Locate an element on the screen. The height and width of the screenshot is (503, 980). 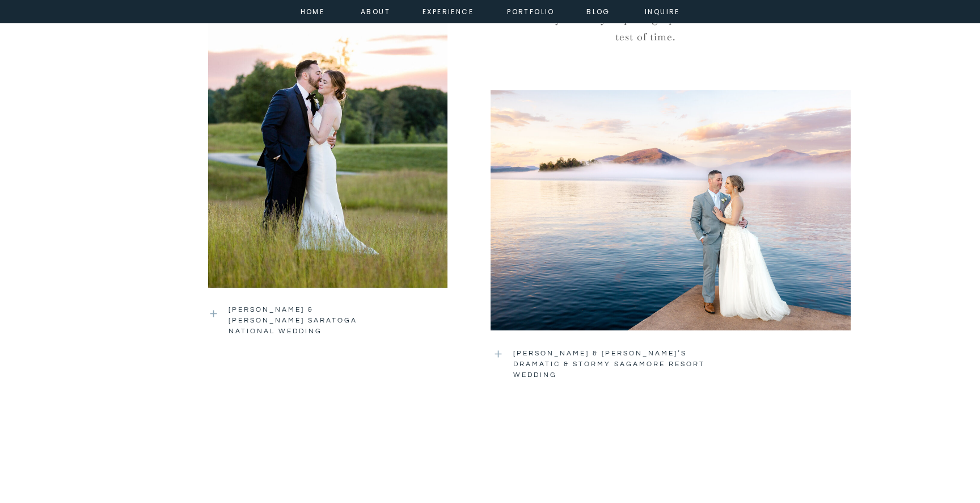
nav: experience is located at coordinates (445, 10).